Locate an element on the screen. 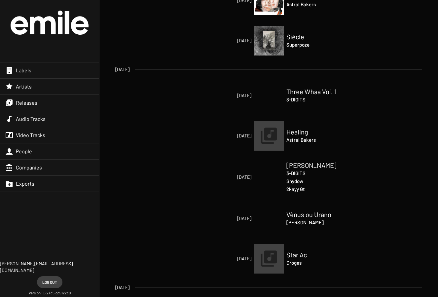 This screenshot has width=438, height=297. img: grand-official-logo.svg is located at coordinates (49, 22).